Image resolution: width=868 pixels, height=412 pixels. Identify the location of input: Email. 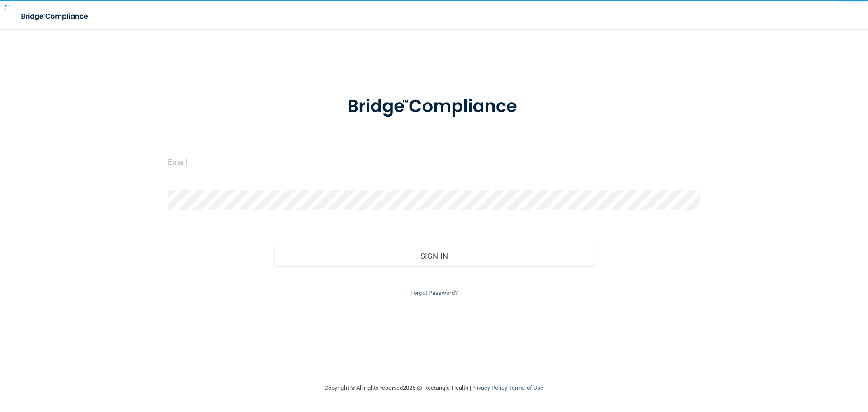
(434, 162).